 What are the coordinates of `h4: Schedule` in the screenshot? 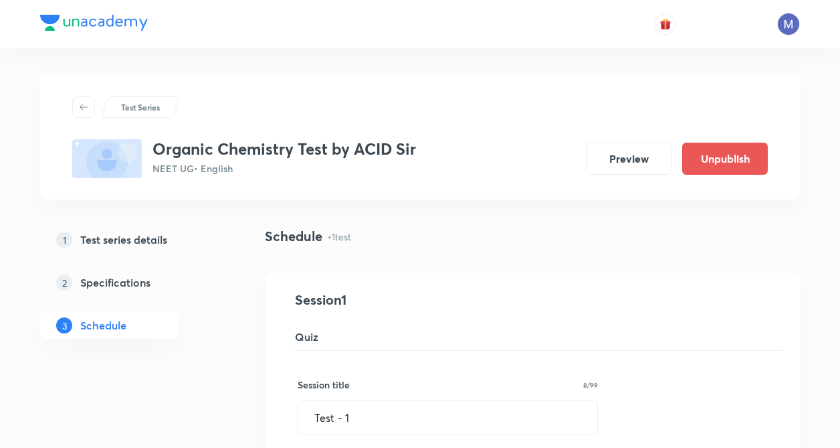 It's located at (294, 236).